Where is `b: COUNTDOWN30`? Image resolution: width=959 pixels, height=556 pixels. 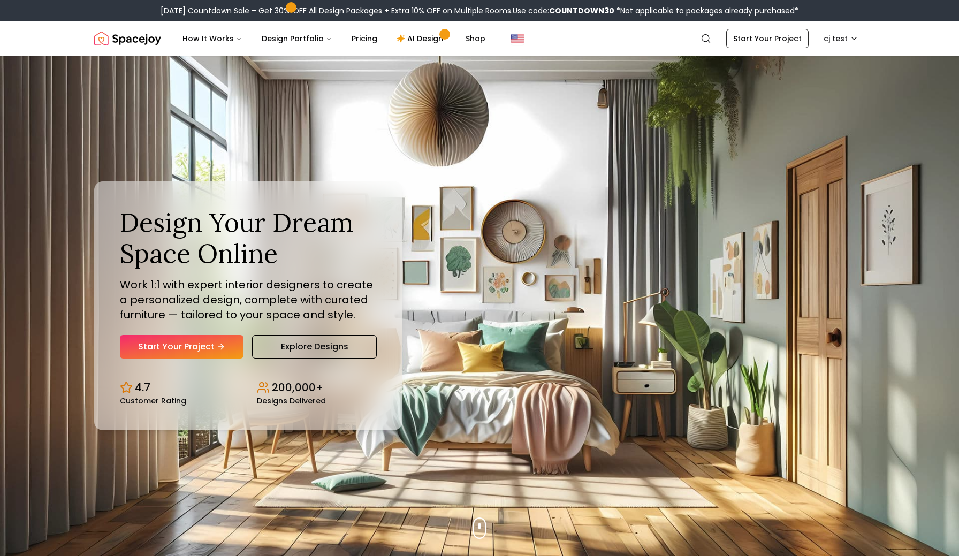 b: COUNTDOWN30 is located at coordinates (582, 11).